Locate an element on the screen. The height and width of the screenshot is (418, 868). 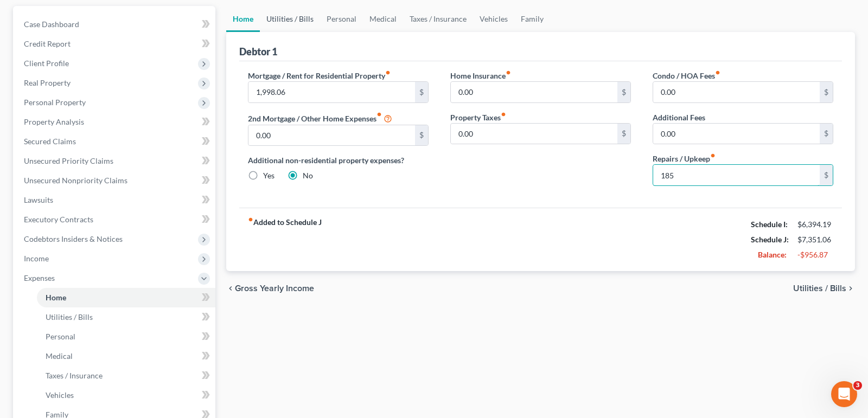
label: Property Taxes is located at coordinates (478, 117).